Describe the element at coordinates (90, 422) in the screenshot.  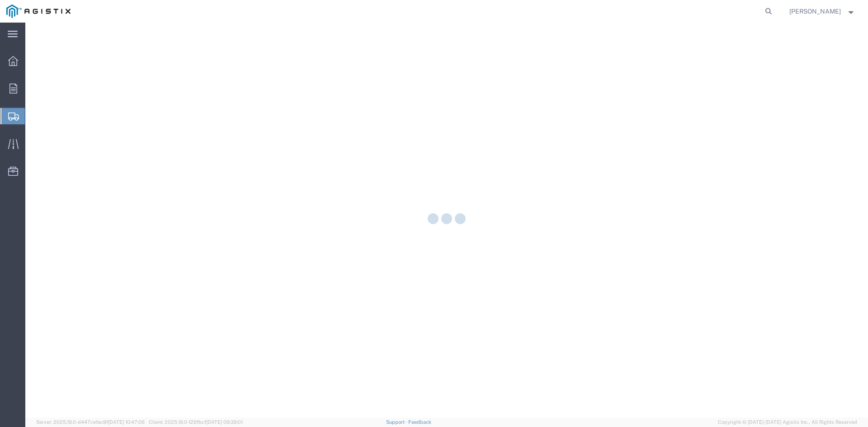
I see `span: Server: 2025.19.0-d447cefac8f` at that location.